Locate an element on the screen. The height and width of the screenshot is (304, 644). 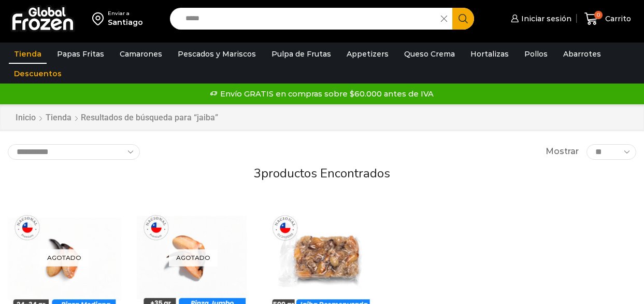
a: Descuentos is located at coordinates (38, 74).